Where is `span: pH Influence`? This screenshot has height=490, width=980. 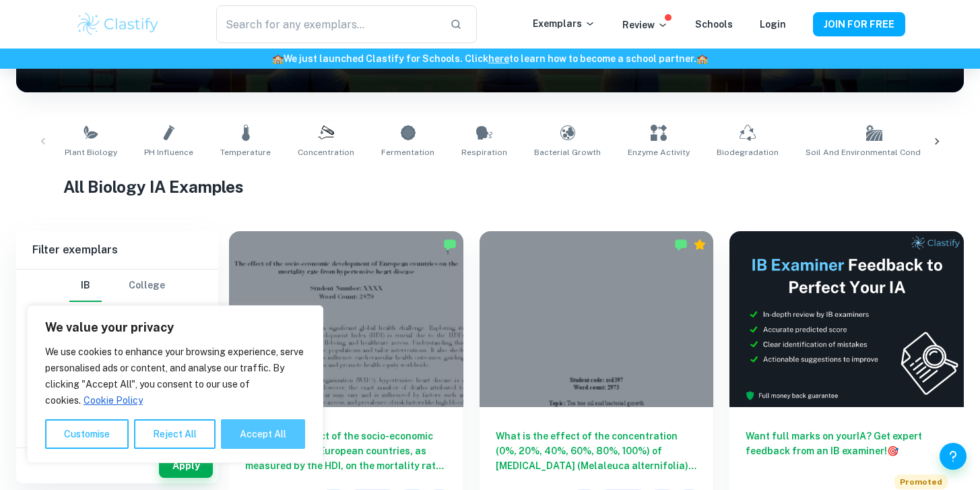 span: pH Influence is located at coordinates (168, 152).